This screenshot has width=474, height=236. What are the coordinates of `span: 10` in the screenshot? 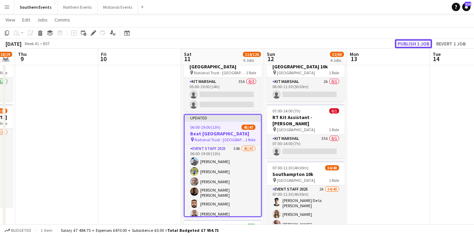 It's located at (103, 59).